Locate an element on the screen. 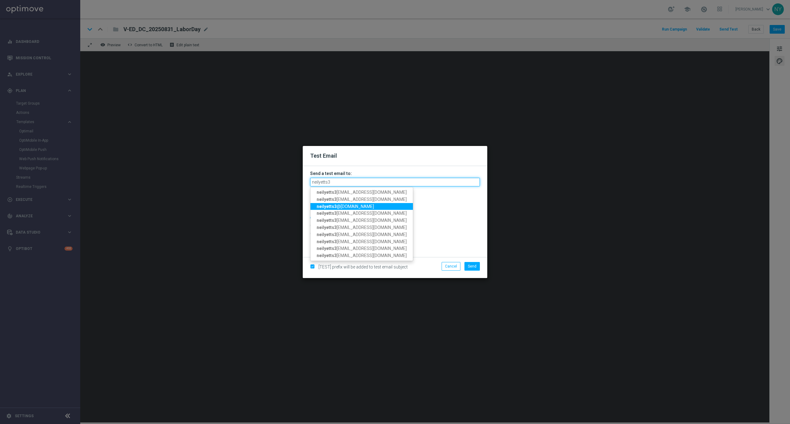  h3: Send a test email to: is located at coordinates (395, 173).